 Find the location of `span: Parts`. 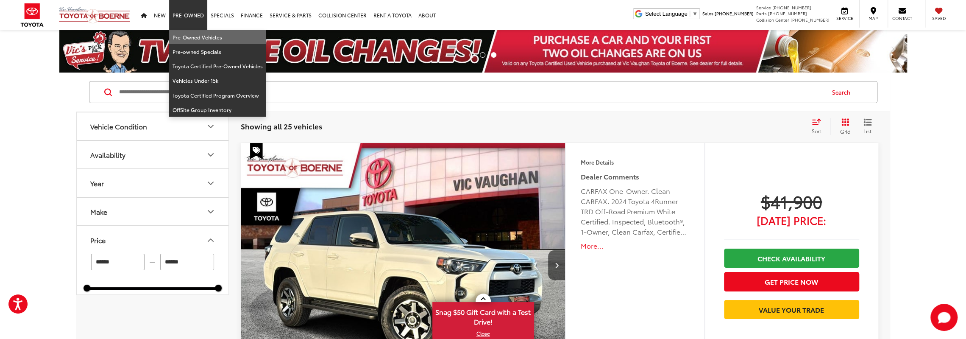

span: Parts is located at coordinates (761, 13).